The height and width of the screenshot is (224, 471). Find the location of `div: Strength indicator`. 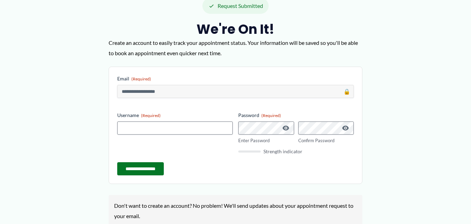

div: Strength indicator is located at coordinates (296, 151).